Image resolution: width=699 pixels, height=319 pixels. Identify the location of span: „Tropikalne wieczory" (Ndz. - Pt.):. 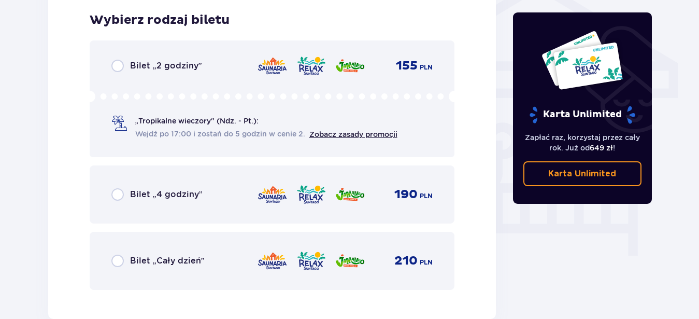
(197, 121).